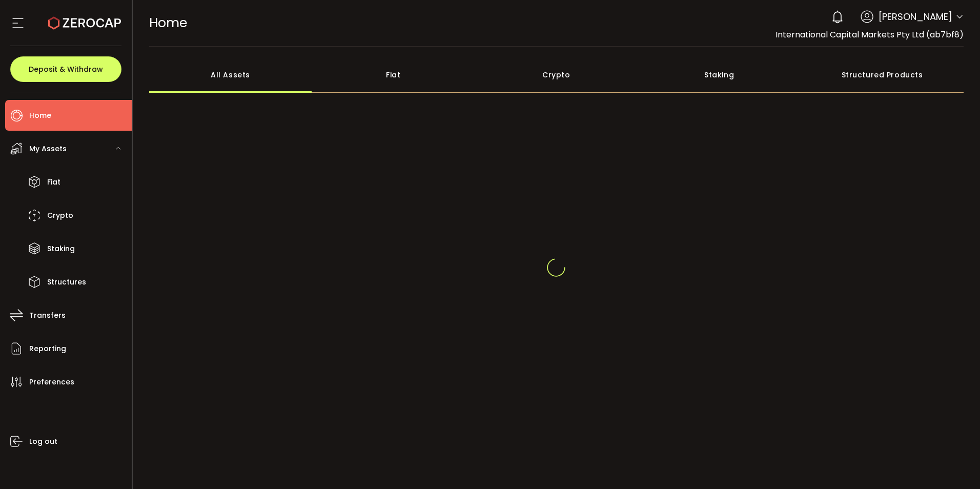  Describe the element at coordinates (54, 182) in the screenshot. I see `span: Fiat` at that location.